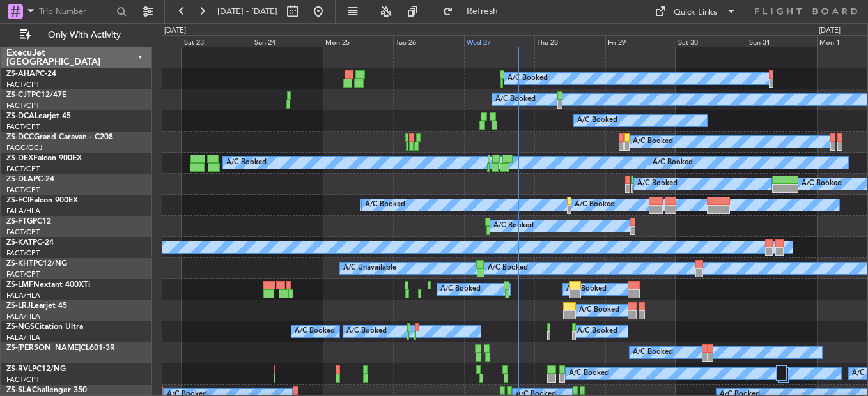 This screenshot has height=396, width=868. I want to click on a: ZS-DLAPC-24, so click(30, 180).